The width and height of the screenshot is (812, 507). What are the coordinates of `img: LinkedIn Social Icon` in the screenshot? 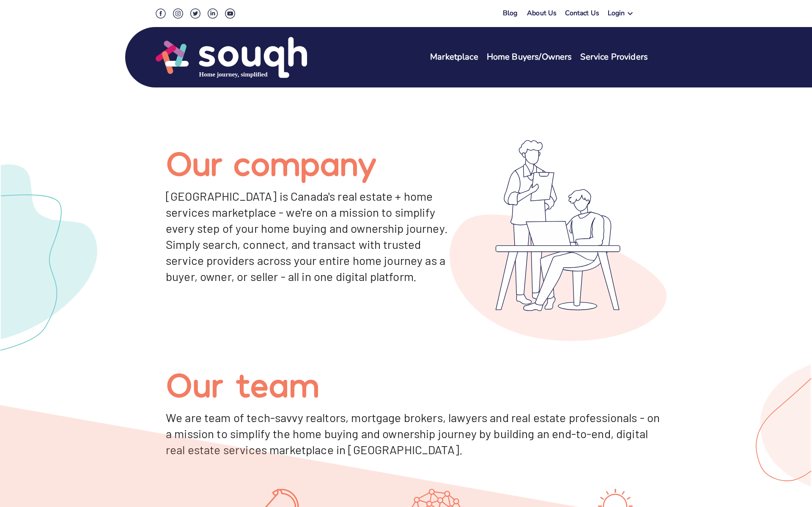 It's located at (213, 13).